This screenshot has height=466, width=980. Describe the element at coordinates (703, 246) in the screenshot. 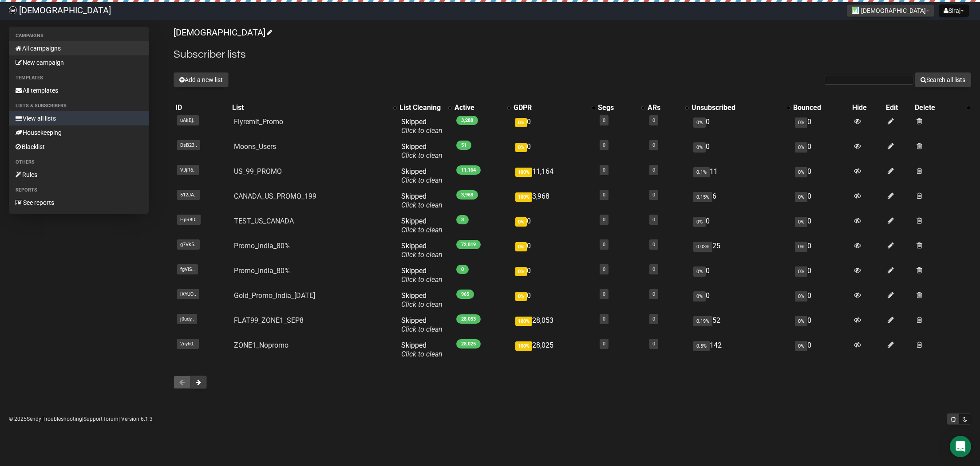

I see `span: 0.03%` at that location.